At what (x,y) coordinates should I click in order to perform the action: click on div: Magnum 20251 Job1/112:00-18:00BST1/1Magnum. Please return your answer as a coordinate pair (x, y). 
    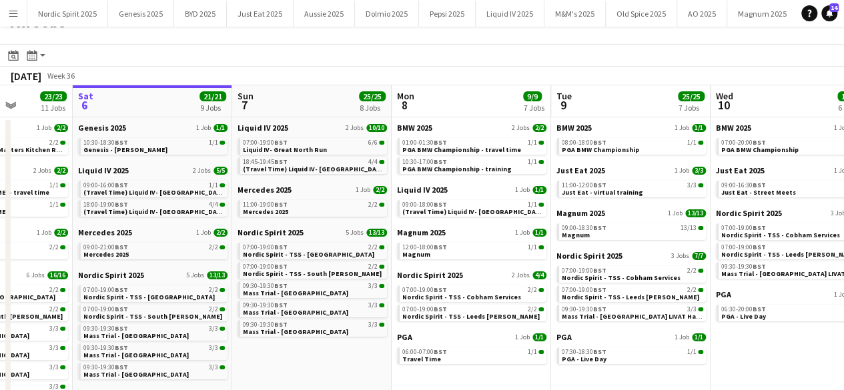
    Looking at the image, I should click on (472, 249).